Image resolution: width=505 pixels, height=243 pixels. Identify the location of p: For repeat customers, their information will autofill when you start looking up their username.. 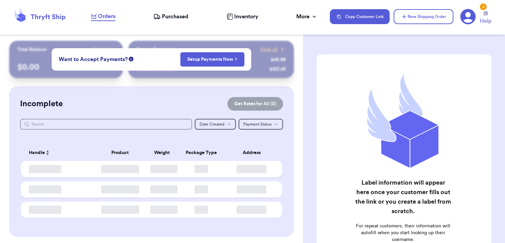
(404, 233).